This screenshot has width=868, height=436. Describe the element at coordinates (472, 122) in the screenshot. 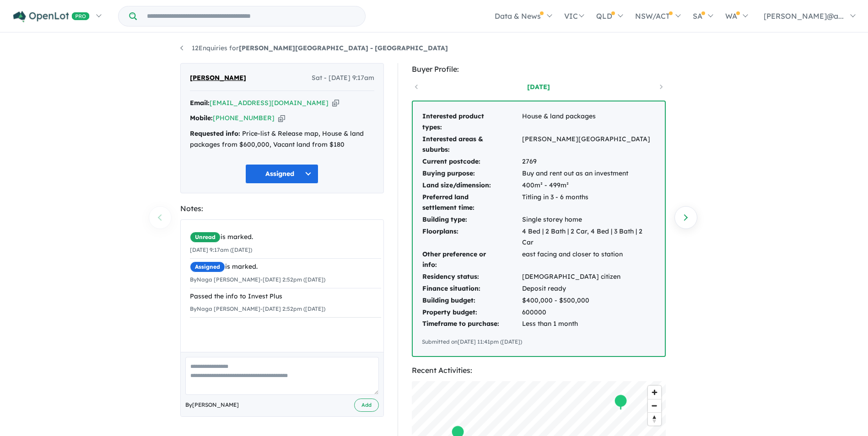

I see `td: Interested product types:` at that location.